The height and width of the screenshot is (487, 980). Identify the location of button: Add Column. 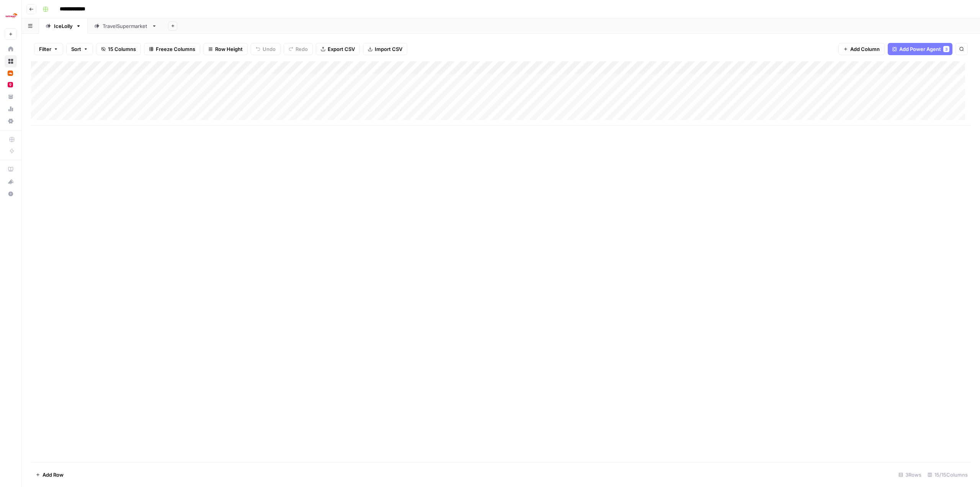
(862, 49).